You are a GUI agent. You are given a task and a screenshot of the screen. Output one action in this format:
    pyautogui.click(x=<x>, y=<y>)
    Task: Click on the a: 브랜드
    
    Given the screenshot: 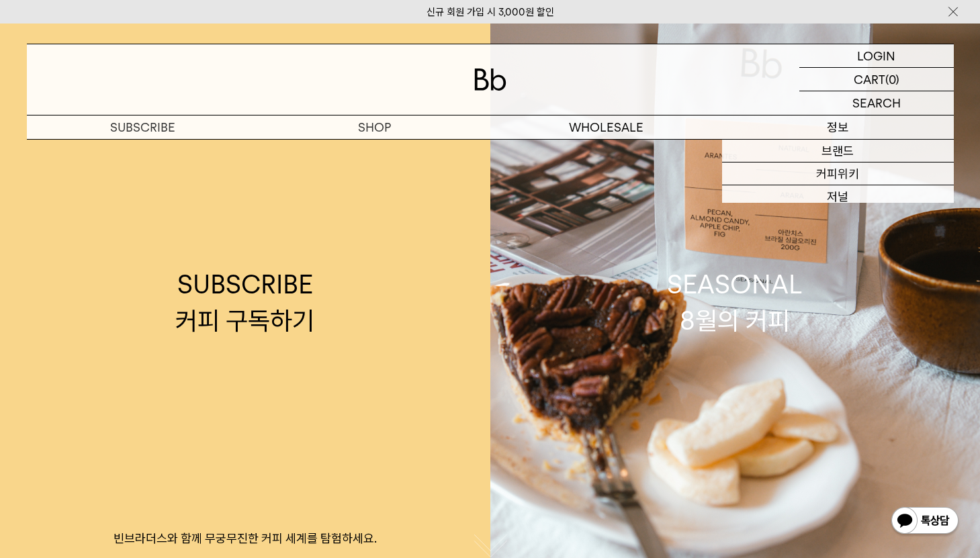 What is the action you would take?
    pyautogui.click(x=838, y=151)
    